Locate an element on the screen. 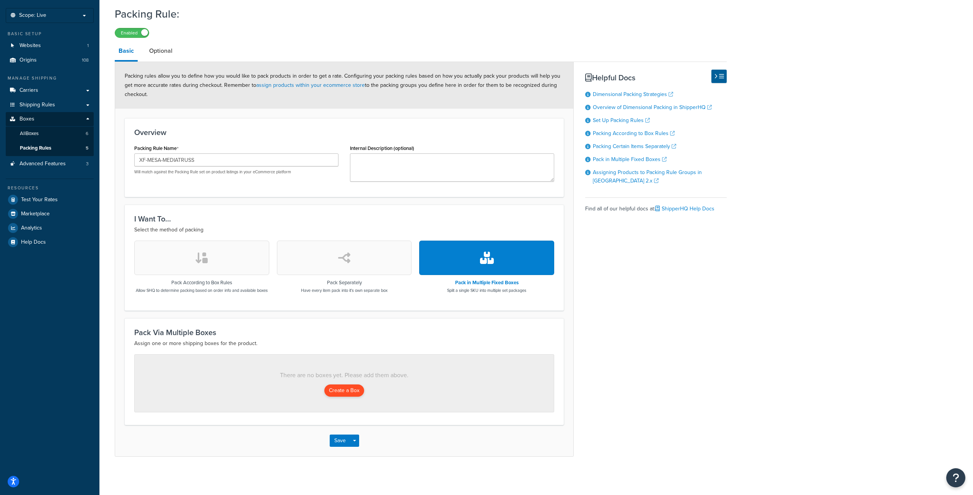  button: Save is located at coordinates (340, 441).